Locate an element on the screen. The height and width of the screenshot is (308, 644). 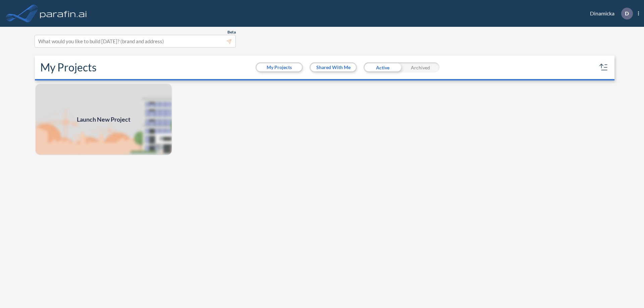
div: Dinamicka is located at coordinates (610, 13).